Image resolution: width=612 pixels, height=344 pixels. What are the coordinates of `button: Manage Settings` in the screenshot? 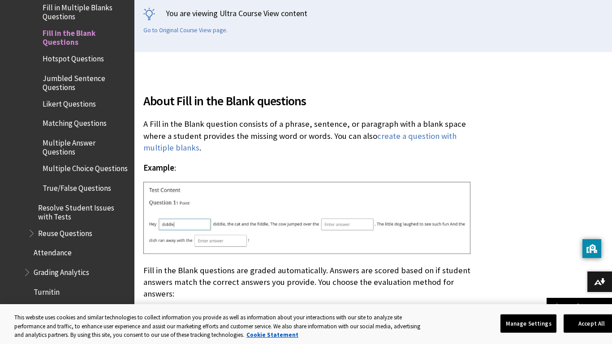 It's located at (528, 323).